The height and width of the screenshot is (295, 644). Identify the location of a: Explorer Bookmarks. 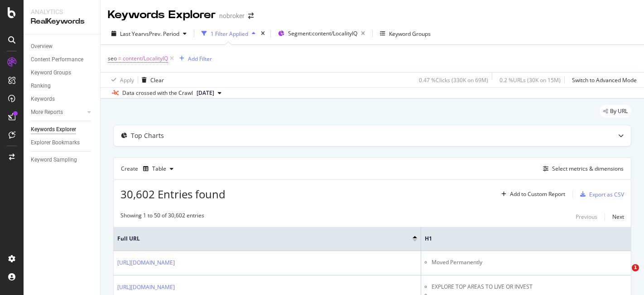
(62, 143).